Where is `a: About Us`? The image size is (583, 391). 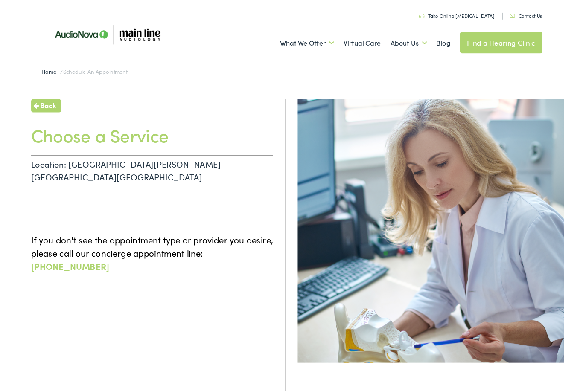 a: About Us is located at coordinates (416, 46).